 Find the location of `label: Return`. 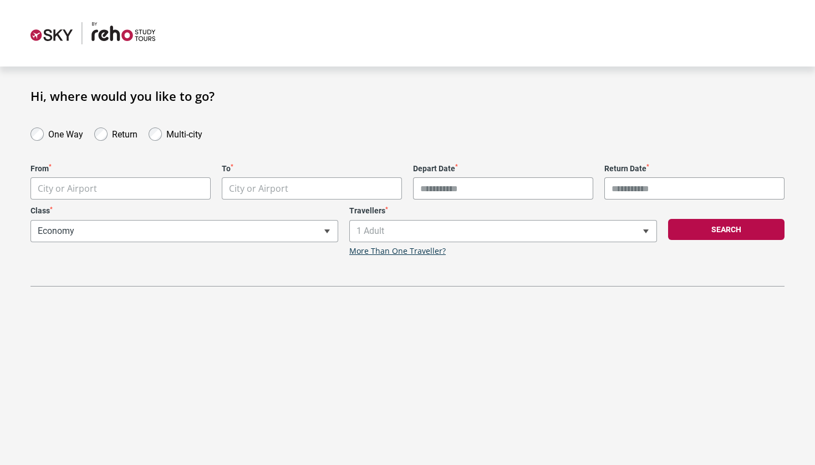

label: Return is located at coordinates (125, 133).